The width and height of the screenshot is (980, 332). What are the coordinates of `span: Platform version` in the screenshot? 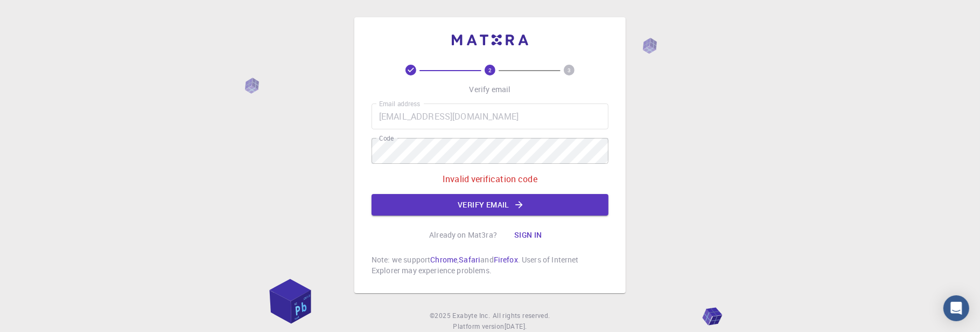 It's located at (478, 326).